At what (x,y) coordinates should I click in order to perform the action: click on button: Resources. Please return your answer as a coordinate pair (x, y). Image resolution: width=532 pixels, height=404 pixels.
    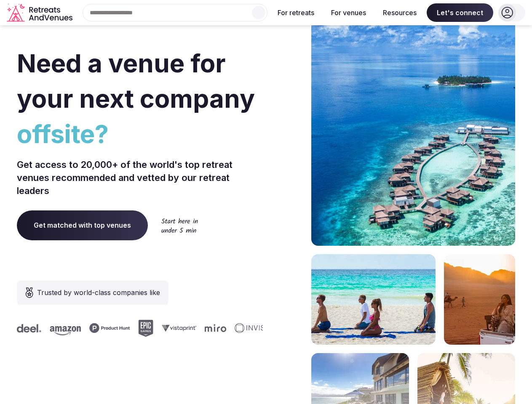
    Looking at the image, I should click on (400, 12).